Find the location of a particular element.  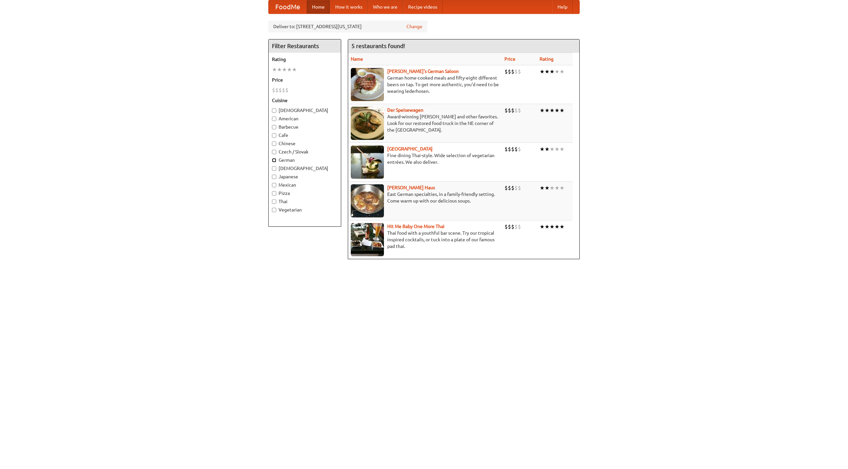

label: Cafe is located at coordinates (305, 135).